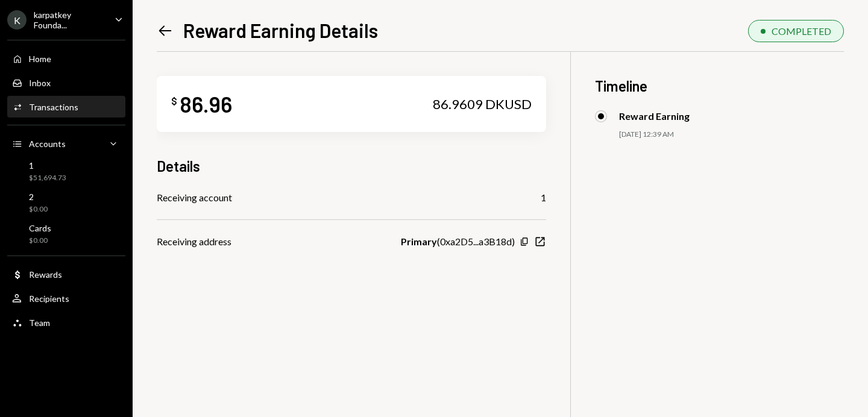  Describe the element at coordinates (46, 274) in the screenshot. I see `div: Rewards` at that location.